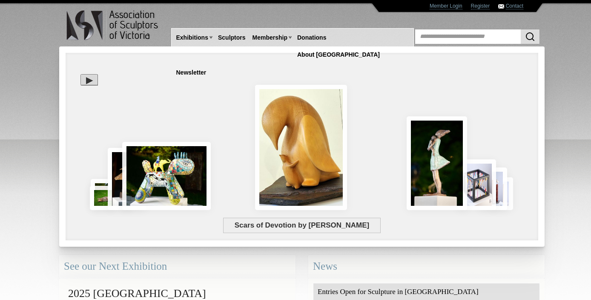 The image size is (591, 300). Describe the element at coordinates (530, 37) in the screenshot. I see `img: Search` at that location.